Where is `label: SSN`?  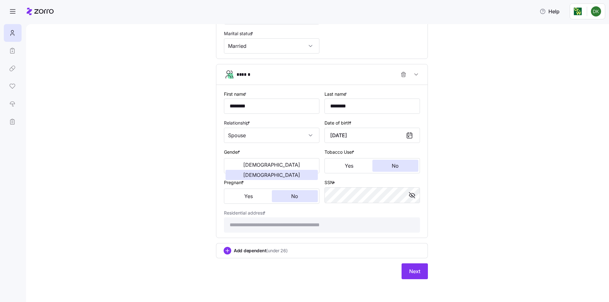
label: SSN is located at coordinates (330, 183).